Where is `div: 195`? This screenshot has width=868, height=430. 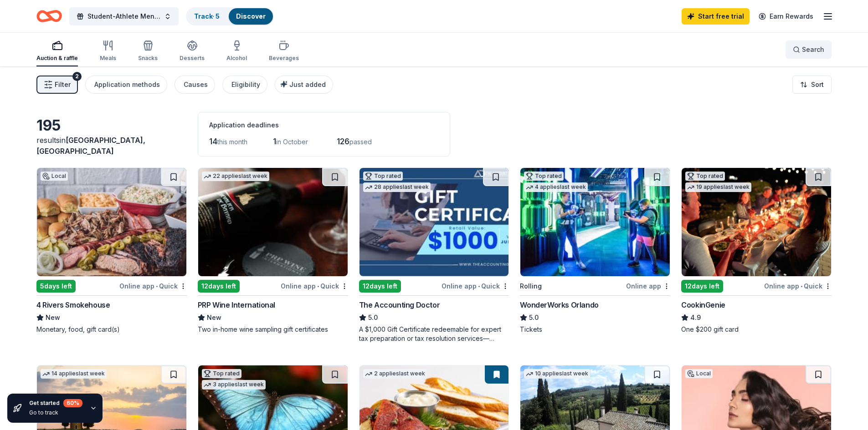 div: 195 is located at coordinates (111, 125).